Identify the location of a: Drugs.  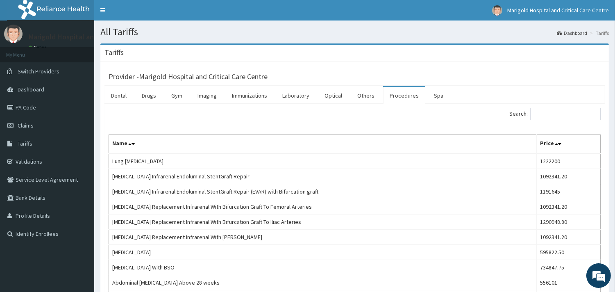
(149, 95).